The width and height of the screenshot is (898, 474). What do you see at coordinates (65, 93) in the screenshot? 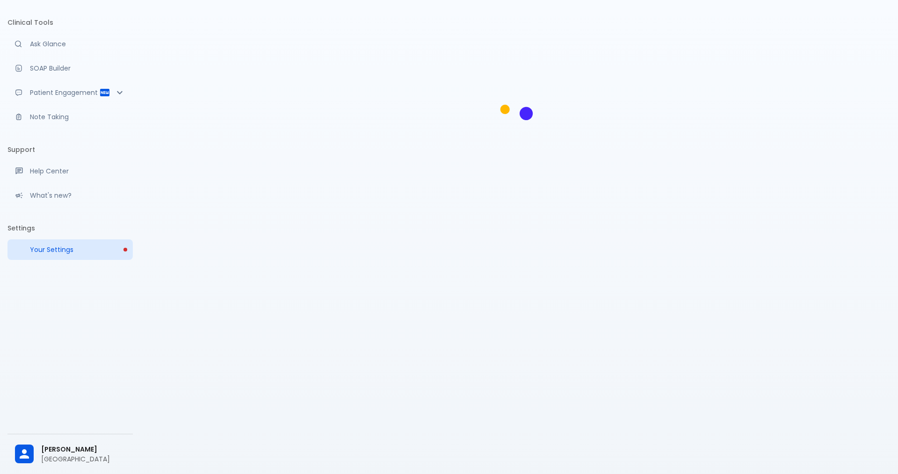
I see `p: Patient Engagement` at bounding box center [65, 93].